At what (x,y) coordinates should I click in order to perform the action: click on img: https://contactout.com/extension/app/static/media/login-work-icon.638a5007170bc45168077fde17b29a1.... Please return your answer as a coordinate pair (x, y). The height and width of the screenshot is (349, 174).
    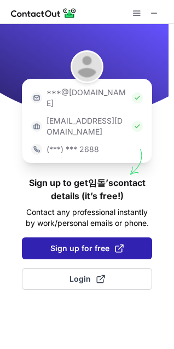
    Looking at the image, I should click on (37, 126).